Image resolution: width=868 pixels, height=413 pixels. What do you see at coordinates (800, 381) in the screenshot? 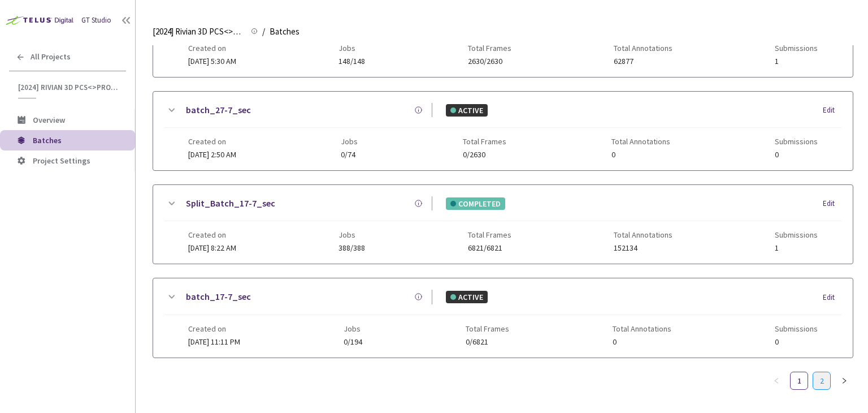
I see `a: 1` at bounding box center [800, 381].